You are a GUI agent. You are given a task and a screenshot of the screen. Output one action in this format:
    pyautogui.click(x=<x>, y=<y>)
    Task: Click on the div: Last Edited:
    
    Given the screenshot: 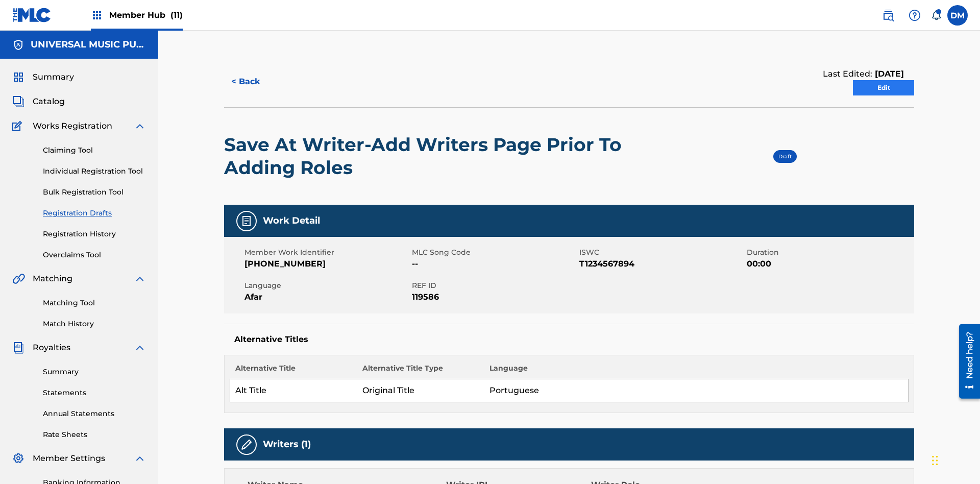 What is the action you would take?
    pyautogui.click(x=862, y=74)
    